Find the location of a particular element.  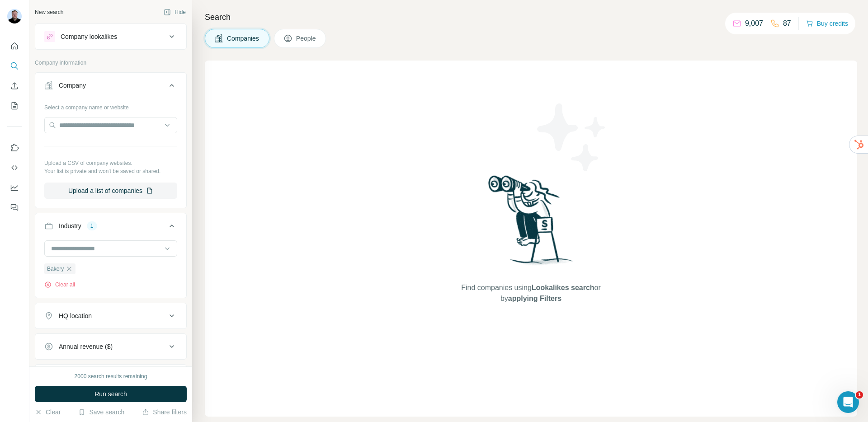

span: Find companies using or by is located at coordinates (531, 293).